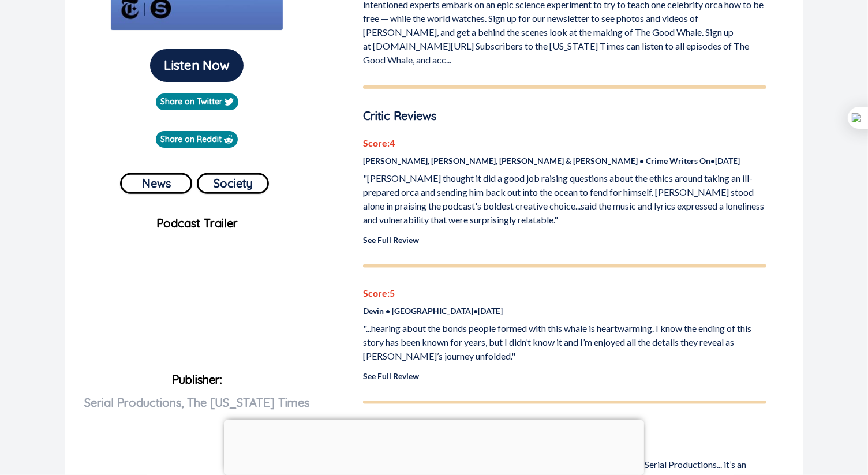  What do you see at coordinates (197, 223) in the screenshot?
I see `p: Podcast Trailer` at bounding box center [197, 223].